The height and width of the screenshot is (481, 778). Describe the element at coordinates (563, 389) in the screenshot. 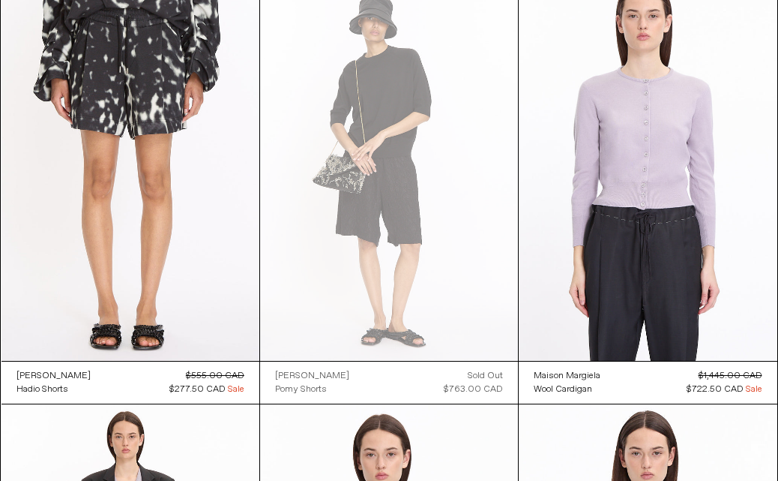

I see `div: Wool Cardigan` at that location.